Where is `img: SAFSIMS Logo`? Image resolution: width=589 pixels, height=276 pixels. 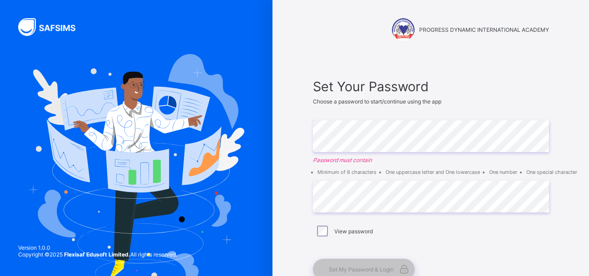
img: SAFSIMS Logo is located at coordinates (52, 27).